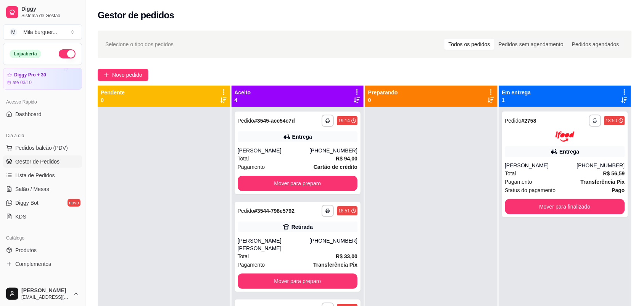 Image resolution: width=644 pixels, height=306 pixels. What do you see at coordinates (565, 136) in the screenshot?
I see `img: ifood` at bounding box center [565, 136].